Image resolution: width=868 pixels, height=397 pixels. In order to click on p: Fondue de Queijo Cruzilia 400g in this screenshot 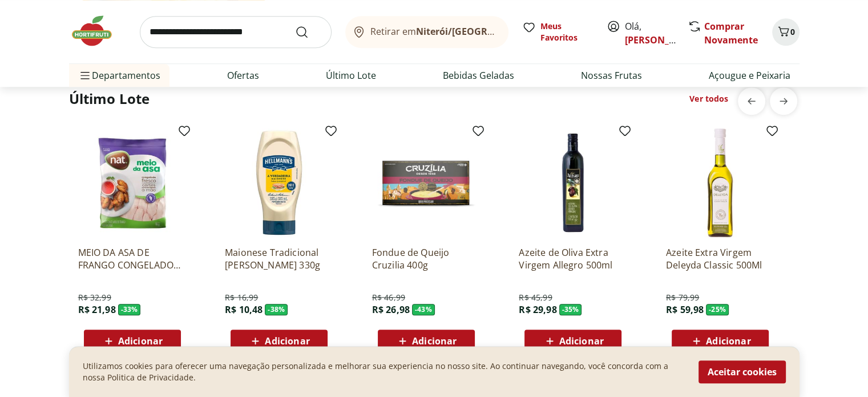, I will do `click(426, 259)`.